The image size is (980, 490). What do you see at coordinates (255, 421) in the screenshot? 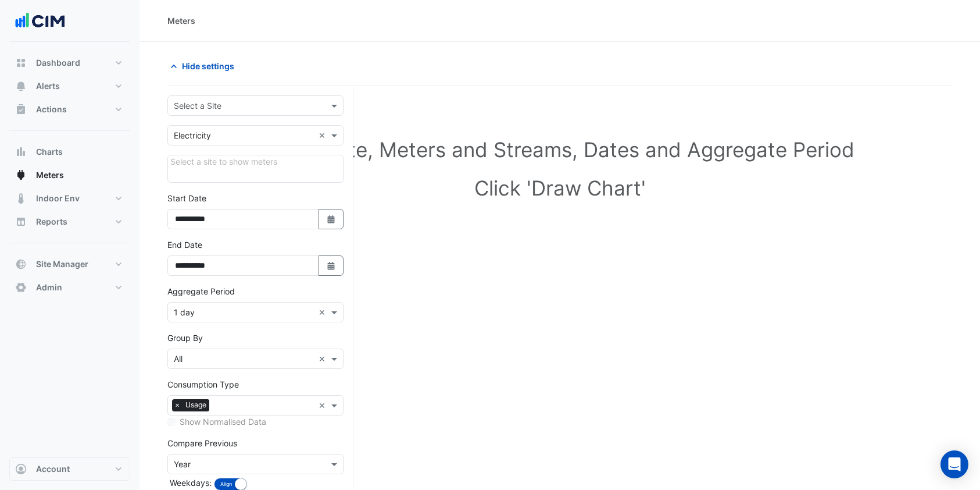
I see `div: Select meters or streams to enable normalisation` at bounding box center [255, 421].